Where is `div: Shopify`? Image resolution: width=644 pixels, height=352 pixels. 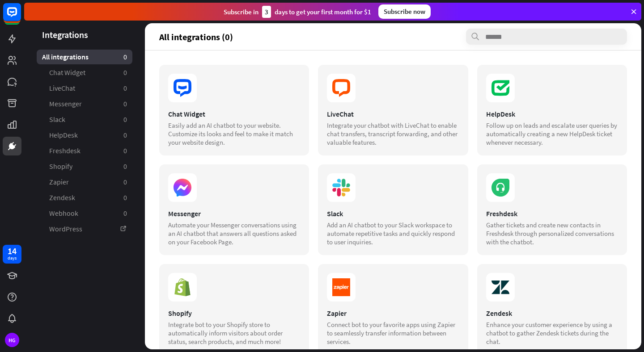 div: Shopify is located at coordinates (234, 313).